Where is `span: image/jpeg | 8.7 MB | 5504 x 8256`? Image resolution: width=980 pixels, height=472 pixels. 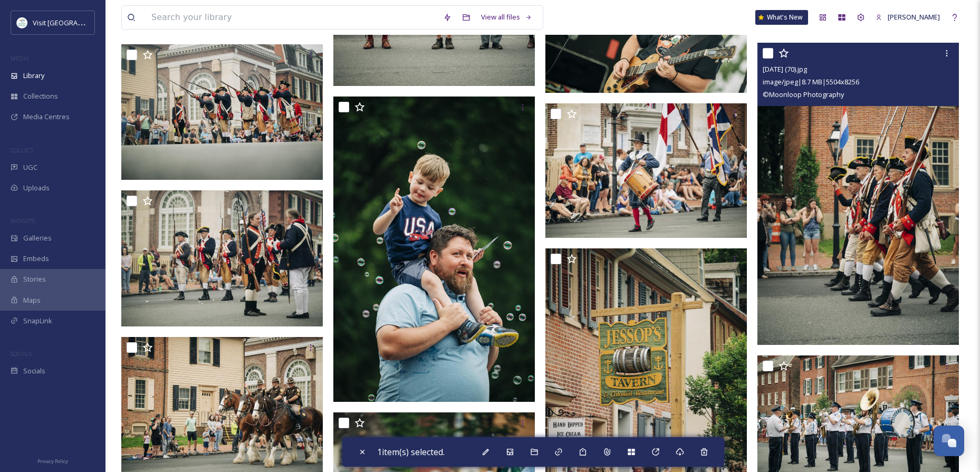 span: image/jpeg | 8.7 MB | 5504 x 8256 is located at coordinates (811, 82).